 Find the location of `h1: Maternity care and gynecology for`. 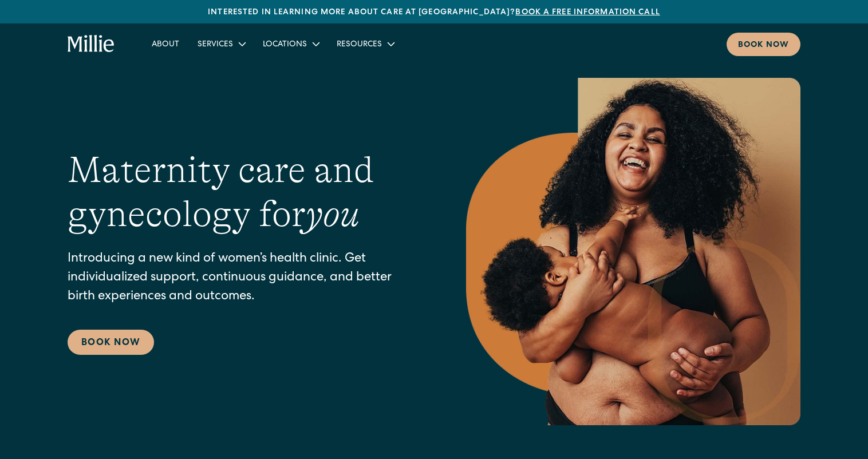

h1: Maternity care and gynecology for is located at coordinates (244, 192).